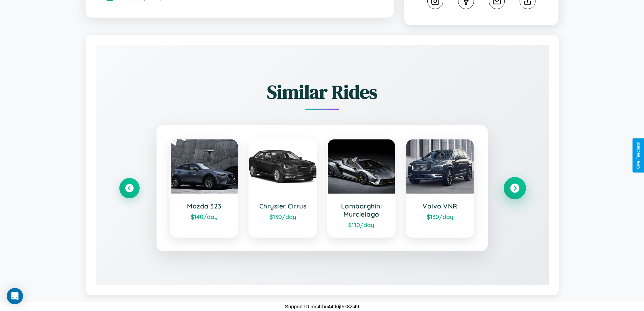 This screenshot has height=311, width=644. Describe the element at coordinates (283, 188) in the screenshot. I see `a: Chrysler Cirrus$130/day` at that location.